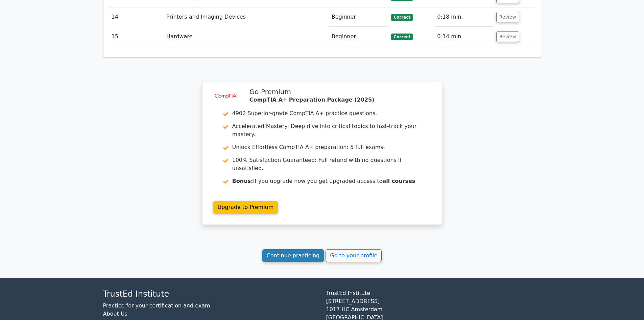 This screenshot has height=320, width=644. I want to click on h4: TrustEd Institute, so click(211, 294).